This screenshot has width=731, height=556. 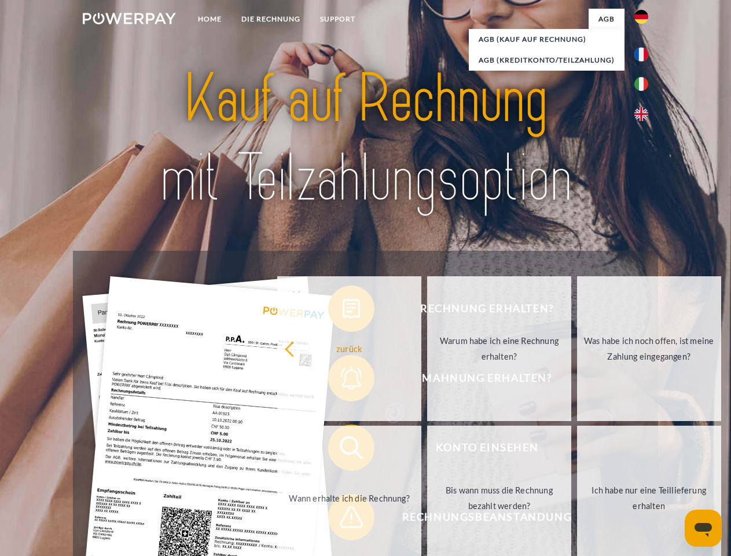 What do you see at coordinates (649, 349) in the screenshot?
I see `a: Was habe ich noch offen, ist meine Zahlung eingegangen?` at bounding box center [649, 349].